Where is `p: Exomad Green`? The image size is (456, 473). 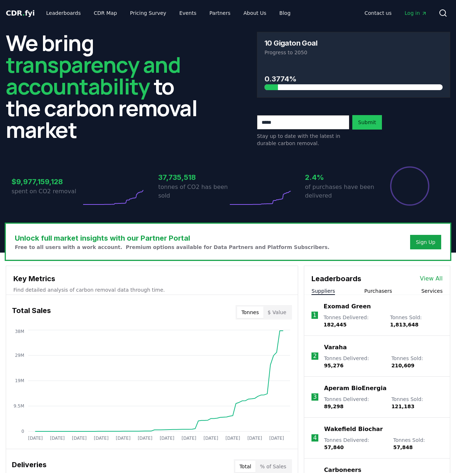
p: Exomad Green is located at coordinates (347, 306).